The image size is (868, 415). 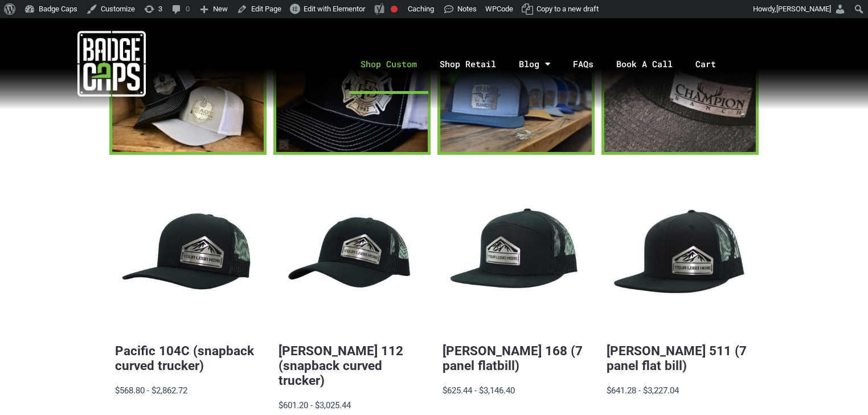 I want to click on span: $601.20 - $3,025.44, so click(x=315, y=405).